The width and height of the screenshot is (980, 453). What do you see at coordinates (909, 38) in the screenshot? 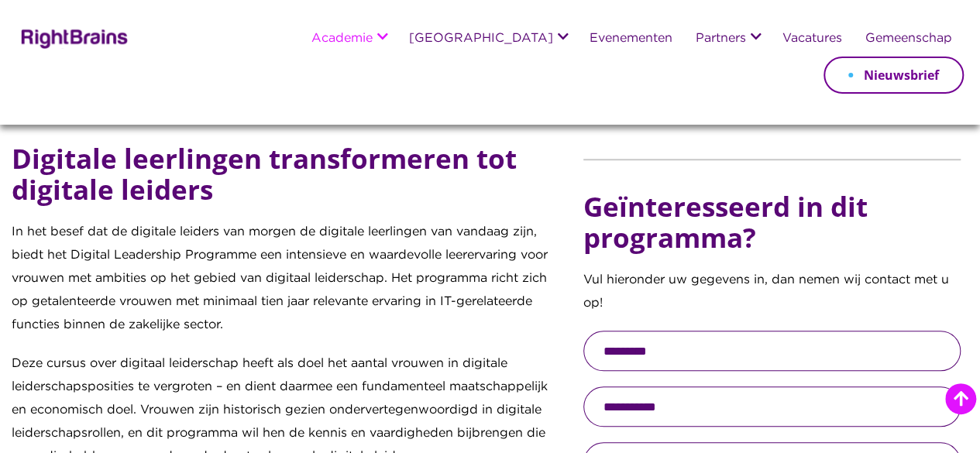
I see `font: Gemeenschap` at bounding box center [909, 38].